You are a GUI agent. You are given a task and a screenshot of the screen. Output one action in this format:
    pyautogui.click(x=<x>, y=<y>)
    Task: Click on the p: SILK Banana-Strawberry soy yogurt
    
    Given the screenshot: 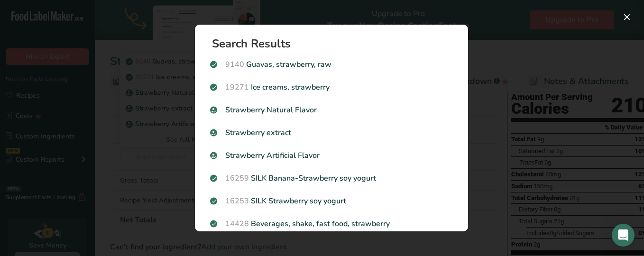 What is the action you would take?
    pyautogui.click(x=331, y=179)
    